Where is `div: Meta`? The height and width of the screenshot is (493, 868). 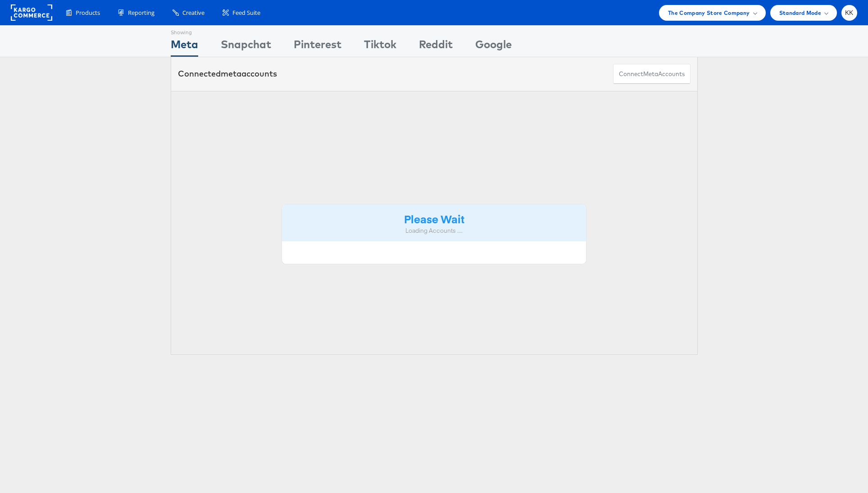
div: Meta is located at coordinates (184, 46).